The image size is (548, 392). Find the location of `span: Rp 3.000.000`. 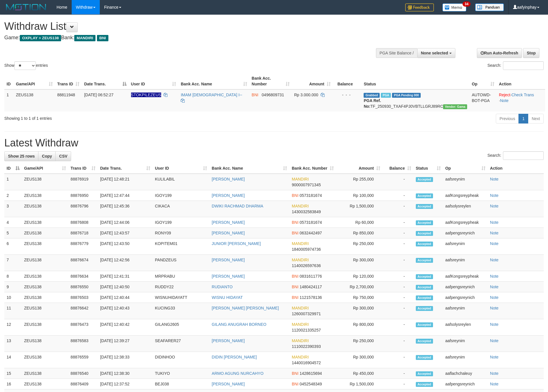

span: Rp 3.000.000 is located at coordinates (306, 95).